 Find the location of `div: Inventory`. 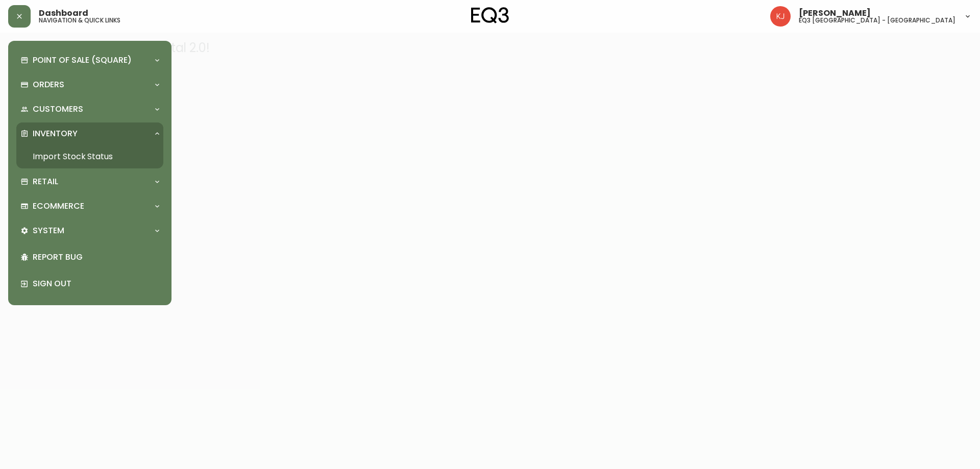

div: Inventory is located at coordinates (90, 134).